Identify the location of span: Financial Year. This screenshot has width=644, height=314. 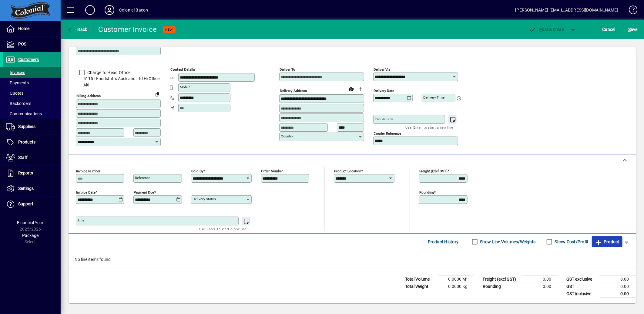
(30, 223).